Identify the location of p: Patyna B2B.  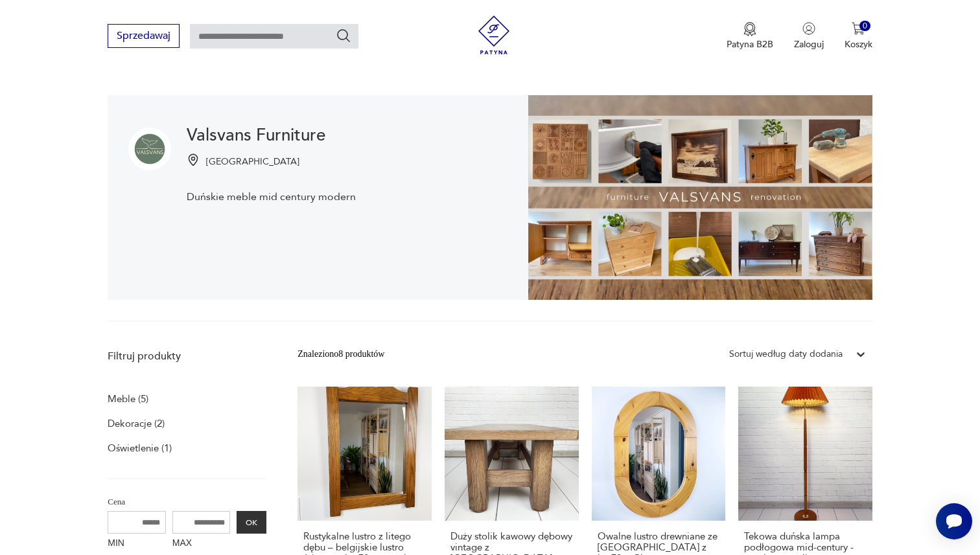
(749, 44).